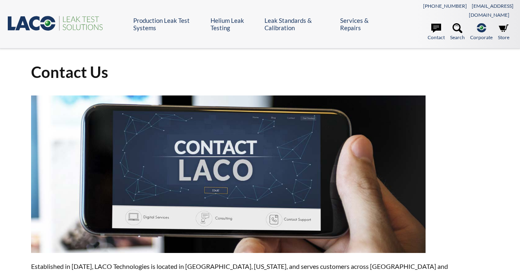 This screenshot has height=275, width=520. I want to click on a: Search, so click(457, 32).